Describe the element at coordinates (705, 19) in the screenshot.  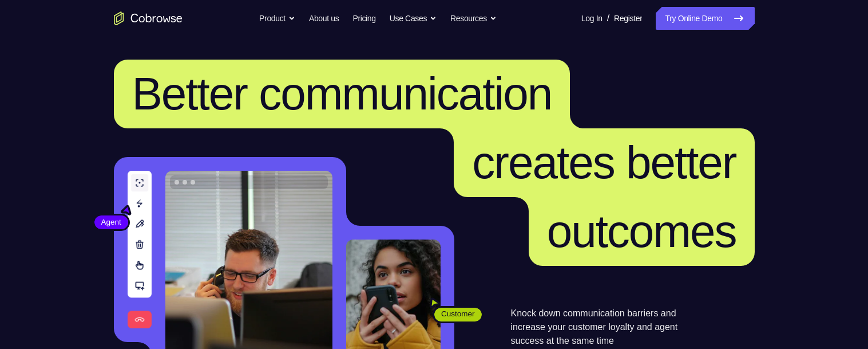
I see `a: Try Online Demo` at that location.